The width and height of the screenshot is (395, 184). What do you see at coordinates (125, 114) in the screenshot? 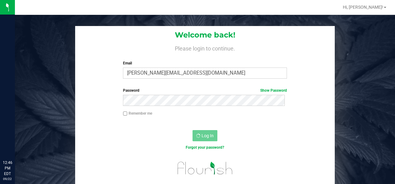
I see `input: Remember me` at bounding box center [125, 114].